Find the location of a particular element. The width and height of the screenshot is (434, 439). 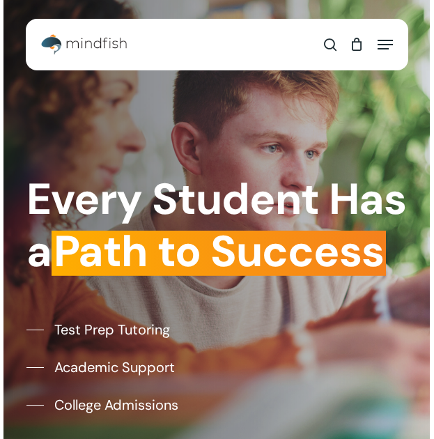

a: Academic Support is located at coordinates (100, 367).